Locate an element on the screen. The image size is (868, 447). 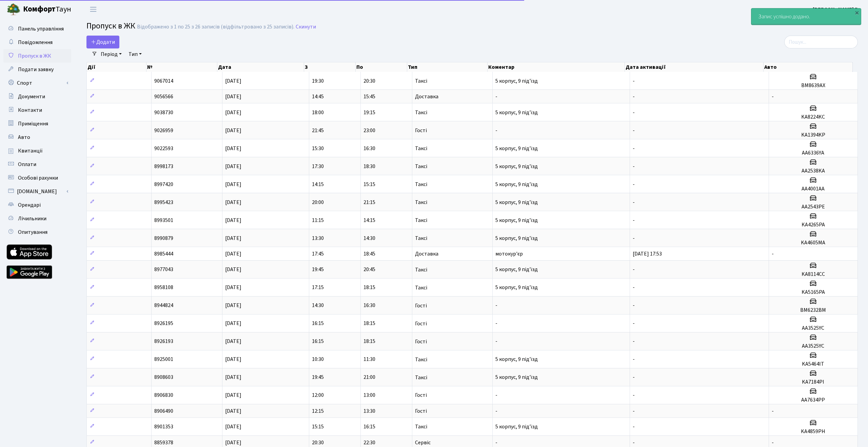
span: 8990879 is located at coordinates (164, 239).